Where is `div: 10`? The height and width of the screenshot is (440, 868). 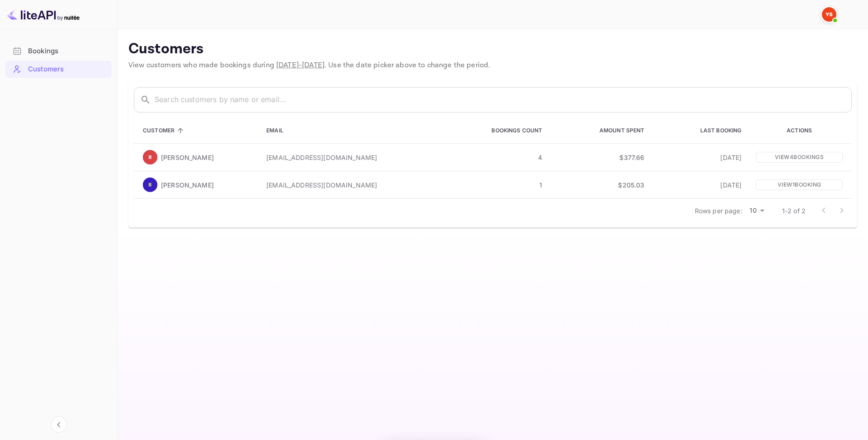
div: 10 is located at coordinates (756, 211).